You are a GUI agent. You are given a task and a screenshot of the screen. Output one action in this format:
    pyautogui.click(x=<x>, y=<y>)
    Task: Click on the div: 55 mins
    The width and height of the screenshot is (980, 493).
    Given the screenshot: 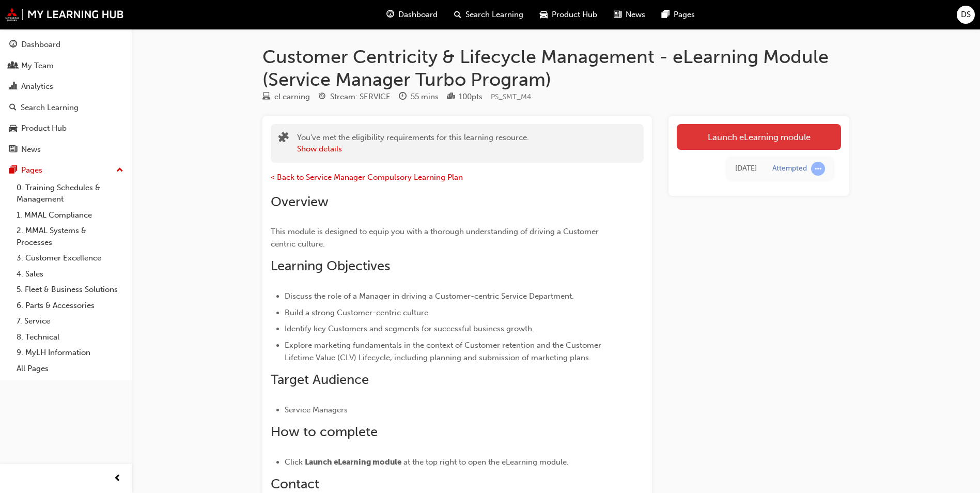 What is the action you would take?
    pyautogui.click(x=425, y=97)
    